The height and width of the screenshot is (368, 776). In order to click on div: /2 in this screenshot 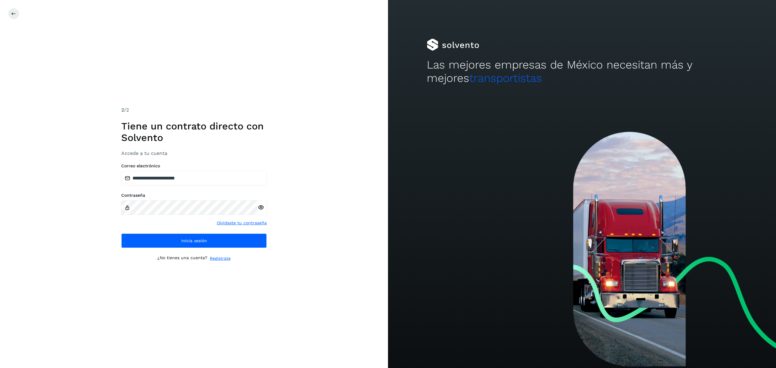, I will do `click(194, 110)`.